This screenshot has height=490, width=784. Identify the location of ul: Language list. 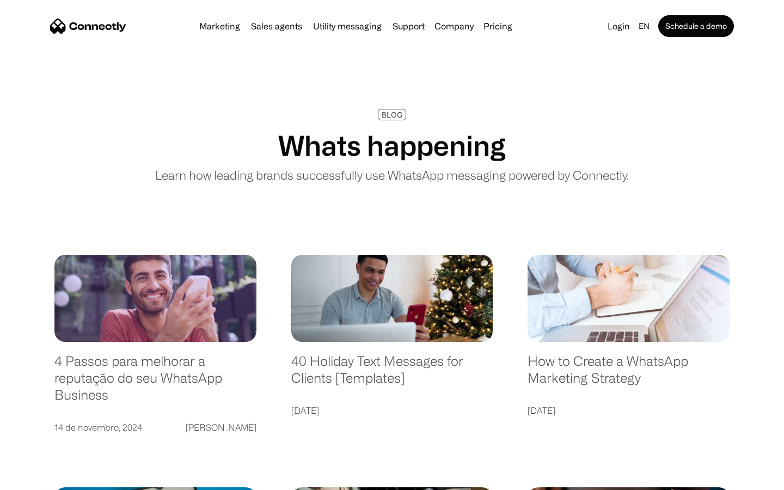
(44, 479).